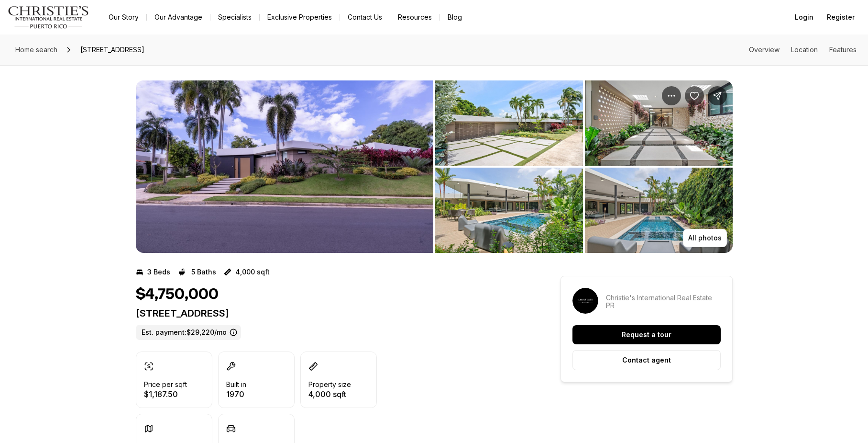 The image size is (868, 443). What do you see at coordinates (123, 18) in the screenshot?
I see `a: Our Story` at bounding box center [123, 18].